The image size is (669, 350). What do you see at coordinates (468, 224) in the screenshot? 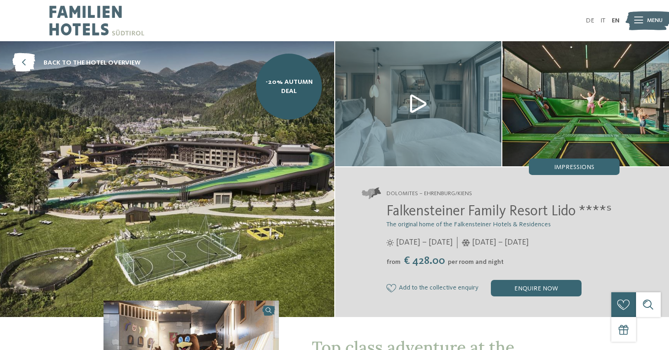
I see `span: The original home of the Falkensteiner Hotels & Residences` at bounding box center [468, 224].